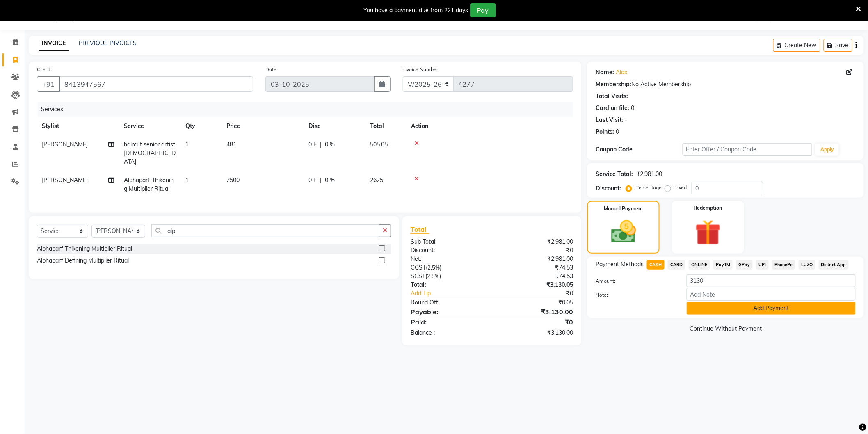  I want to click on span: CASH, so click(655, 265).